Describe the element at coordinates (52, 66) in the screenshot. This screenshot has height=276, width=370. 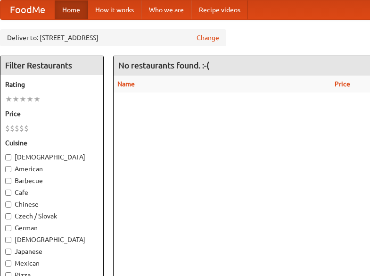
I see `h4: Filter Restaurants` at that location.